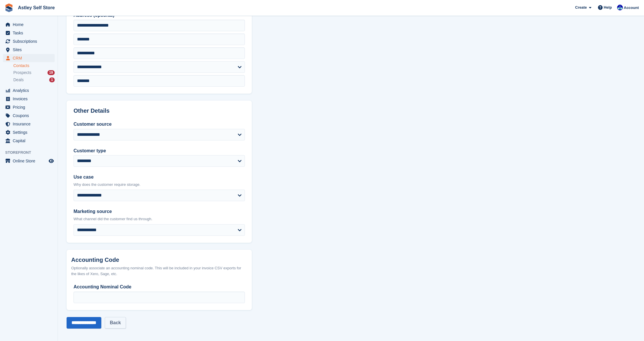 Image resolution: width=644 pixels, height=341 pixels. What do you see at coordinates (159, 177) in the screenshot?
I see `label: Use case` at bounding box center [159, 177].